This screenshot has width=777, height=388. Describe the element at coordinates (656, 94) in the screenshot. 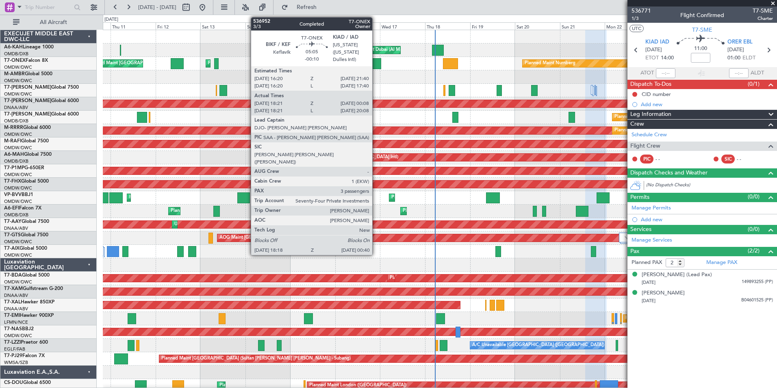

I see `div: CID number` at that location.